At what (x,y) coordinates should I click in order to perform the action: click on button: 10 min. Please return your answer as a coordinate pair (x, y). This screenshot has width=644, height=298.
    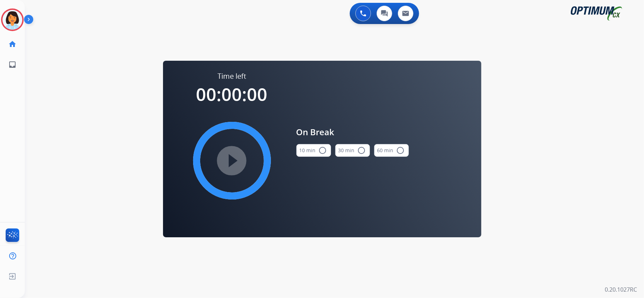
    Looking at the image, I should click on (314, 150).